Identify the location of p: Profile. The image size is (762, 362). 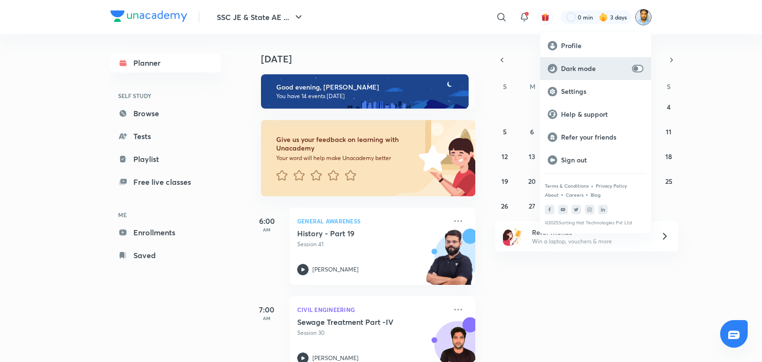
(602, 46).